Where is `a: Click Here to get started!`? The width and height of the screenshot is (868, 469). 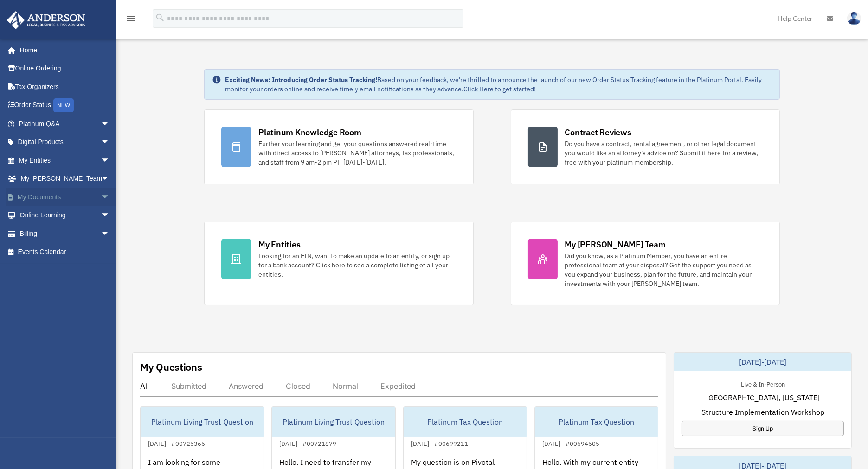
a: Click Here to get started! is located at coordinates (500, 89).